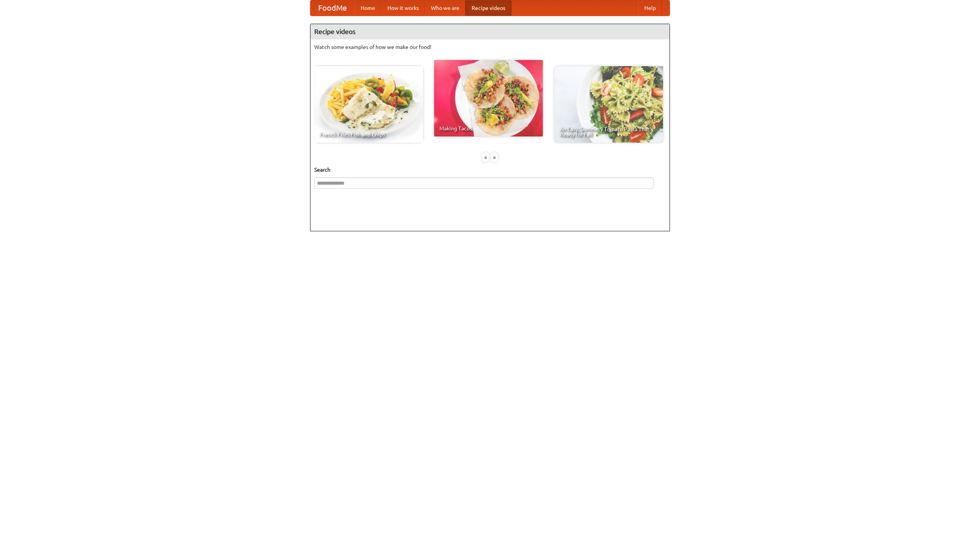  I want to click on h5: Search, so click(490, 170).